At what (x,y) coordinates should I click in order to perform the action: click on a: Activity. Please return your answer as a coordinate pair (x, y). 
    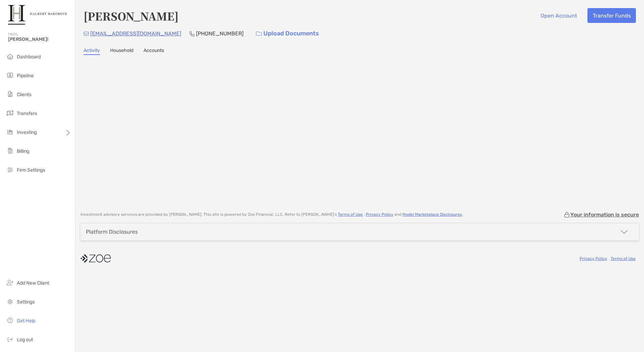
    Looking at the image, I should click on (91, 51).